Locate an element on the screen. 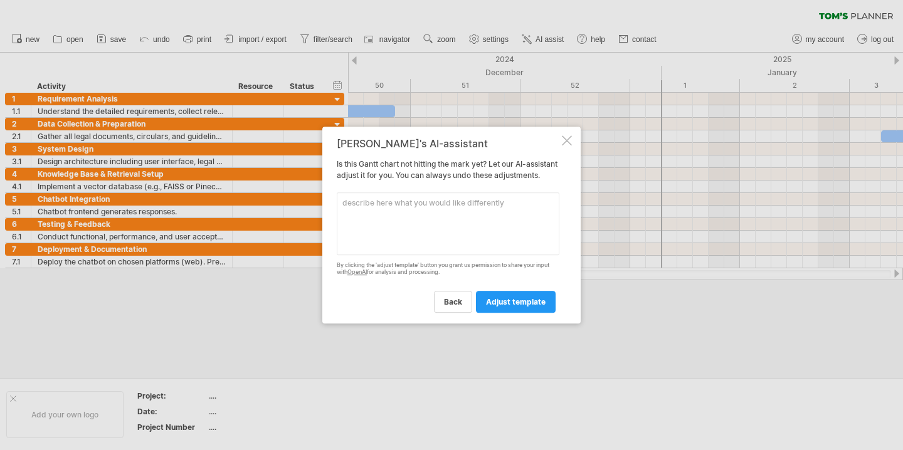 This screenshot has width=903, height=450. div: By clicking the 'adjust template' button you grant us permission to share your input with for ana... is located at coordinates (448, 269).